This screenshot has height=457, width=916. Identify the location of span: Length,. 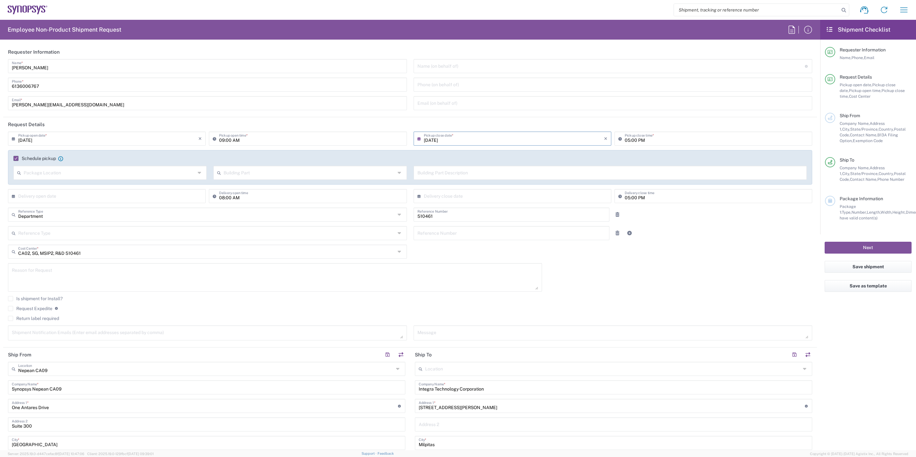
(874, 212).